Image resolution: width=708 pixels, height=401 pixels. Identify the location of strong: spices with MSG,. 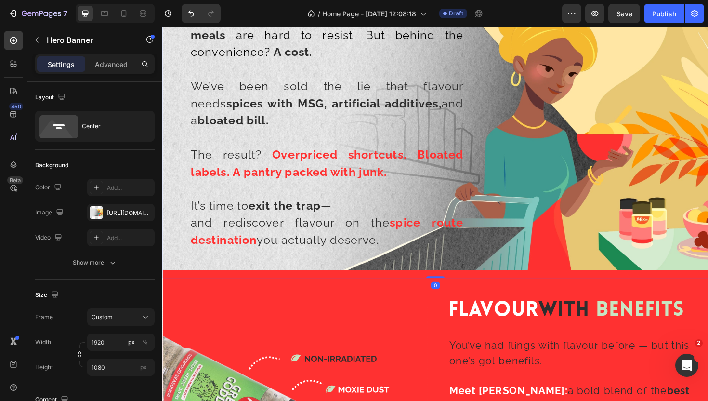
(121, 81).